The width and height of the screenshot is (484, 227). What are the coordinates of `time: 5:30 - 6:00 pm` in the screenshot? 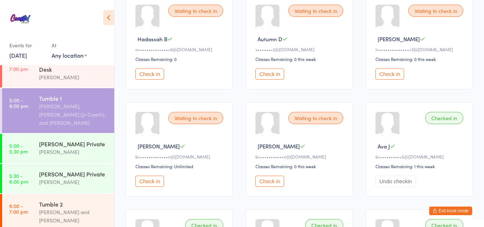 It's located at (19, 178).